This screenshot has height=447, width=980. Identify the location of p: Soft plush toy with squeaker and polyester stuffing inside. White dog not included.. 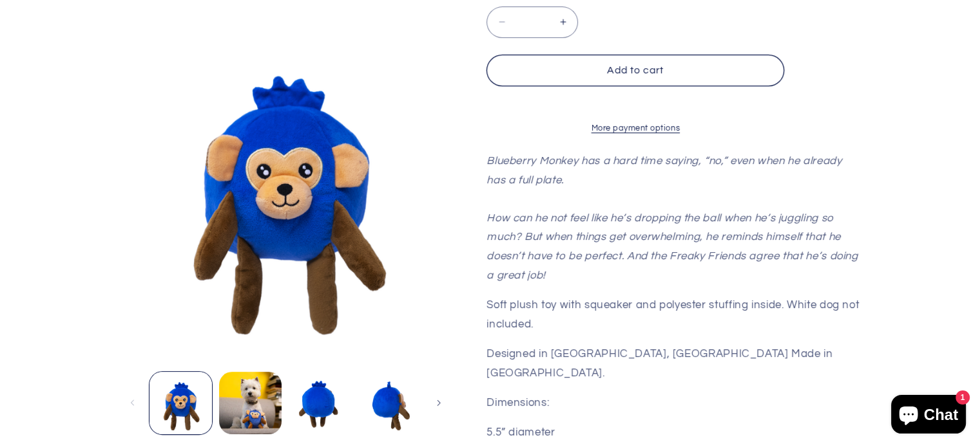
(674, 314).